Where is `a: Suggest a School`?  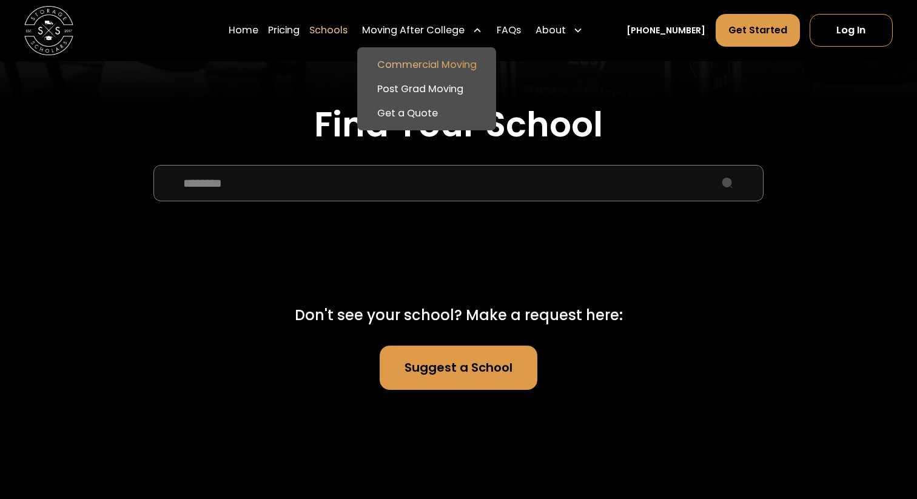
a: Suggest a School is located at coordinates (459, 368).